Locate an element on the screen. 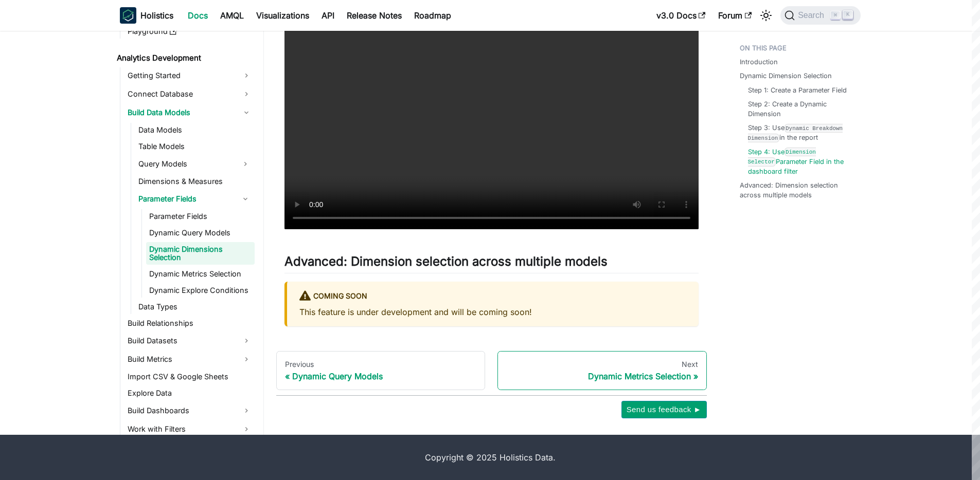  a: PreviousDynamic Query Models is located at coordinates (381, 371).